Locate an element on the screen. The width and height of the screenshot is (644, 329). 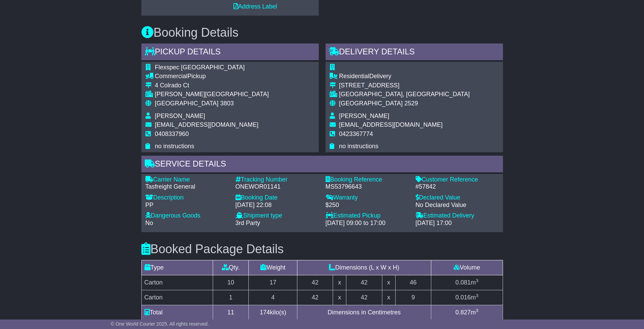
td: 1 is located at coordinates (230, 298).